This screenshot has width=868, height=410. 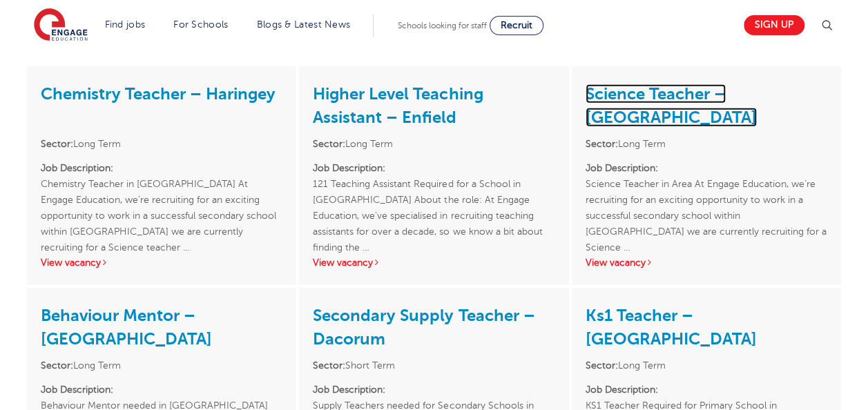 I want to click on span: Schools looking for staff, so click(x=442, y=25).